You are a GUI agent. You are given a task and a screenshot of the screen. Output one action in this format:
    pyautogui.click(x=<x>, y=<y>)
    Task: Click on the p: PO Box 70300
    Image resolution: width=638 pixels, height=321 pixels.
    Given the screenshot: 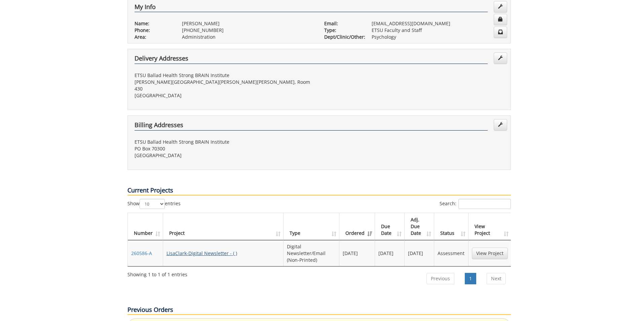 What is the action you would take?
    pyautogui.click(x=224, y=149)
    